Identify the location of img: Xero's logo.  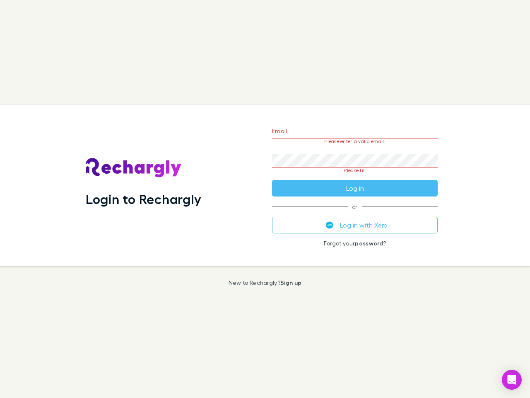
(330, 225).